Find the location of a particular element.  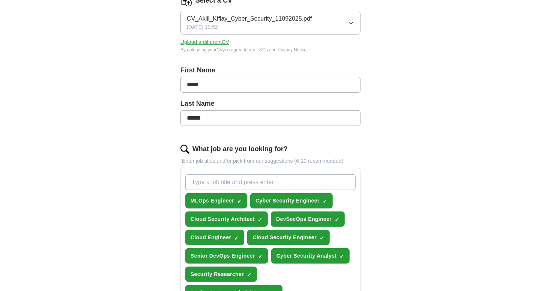

div: By uploading your CV you agree to our and . is located at coordinates (270, 50).